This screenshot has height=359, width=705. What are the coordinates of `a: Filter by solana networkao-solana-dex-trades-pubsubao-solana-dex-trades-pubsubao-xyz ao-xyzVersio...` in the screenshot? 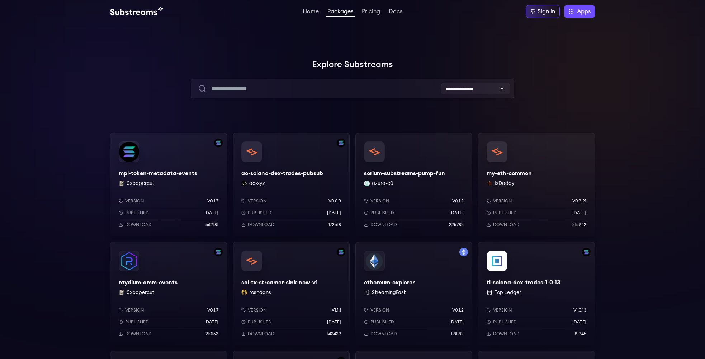 It's located at (291, 184).